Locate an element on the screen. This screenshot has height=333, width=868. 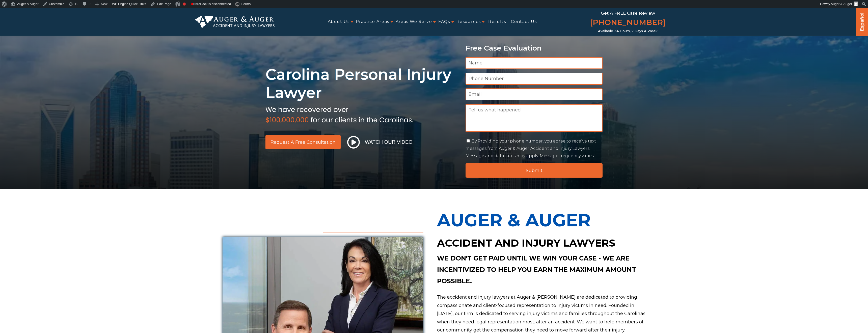
a: Practice Areas is located at coordinates (373, 22).